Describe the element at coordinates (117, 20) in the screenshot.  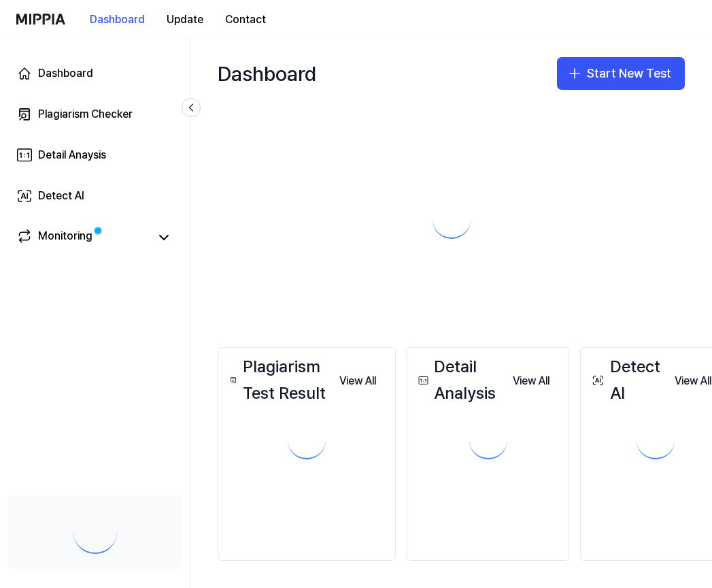
I see `button: Dashboard` at that location.